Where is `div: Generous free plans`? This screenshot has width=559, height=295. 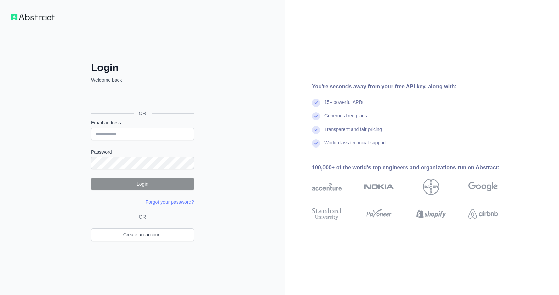 div: Generous free plans is located at coordinates (346, 119).